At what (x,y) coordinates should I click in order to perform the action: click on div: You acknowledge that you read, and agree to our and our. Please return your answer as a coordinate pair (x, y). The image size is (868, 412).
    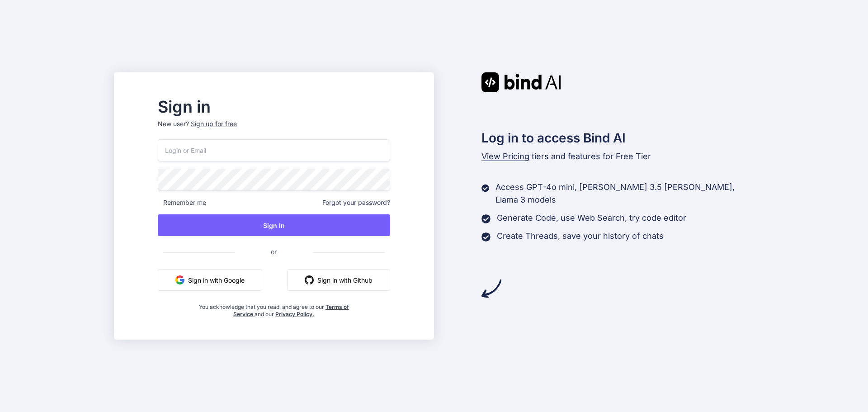
    Looking at the image, I should click on (274, 308).